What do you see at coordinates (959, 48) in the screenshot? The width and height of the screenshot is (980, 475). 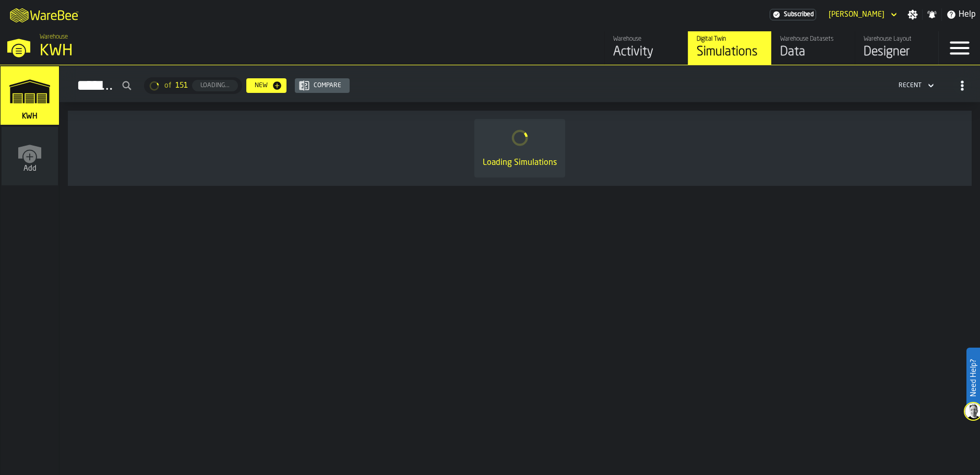 I see `label: button-toggle-Menu` at bounding box center [959, 48].